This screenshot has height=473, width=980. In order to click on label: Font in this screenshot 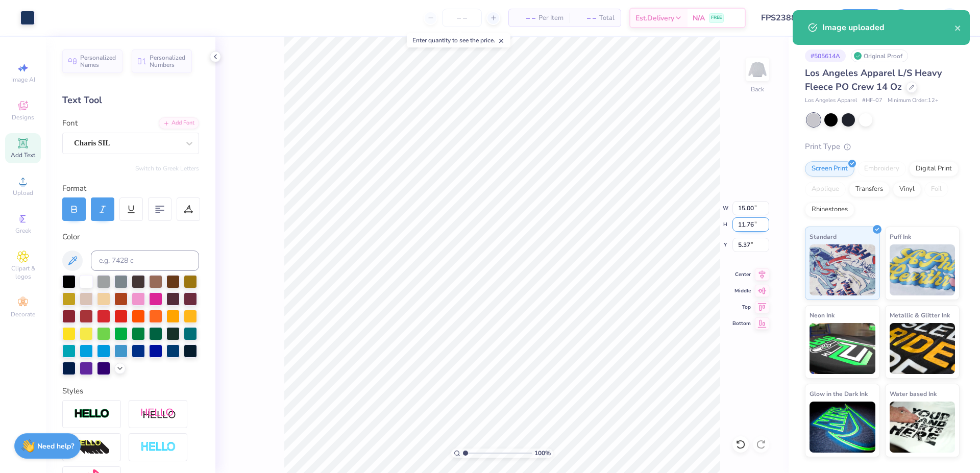, I will do `click(70, 123)`.